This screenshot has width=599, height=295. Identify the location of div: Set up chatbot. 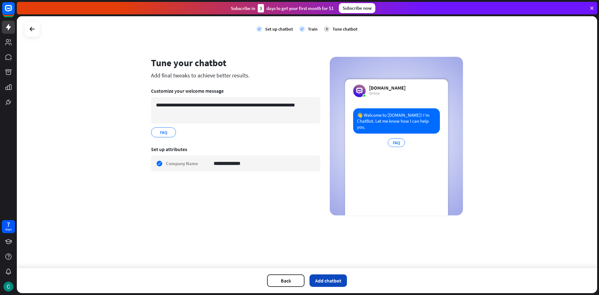
(279, 29).